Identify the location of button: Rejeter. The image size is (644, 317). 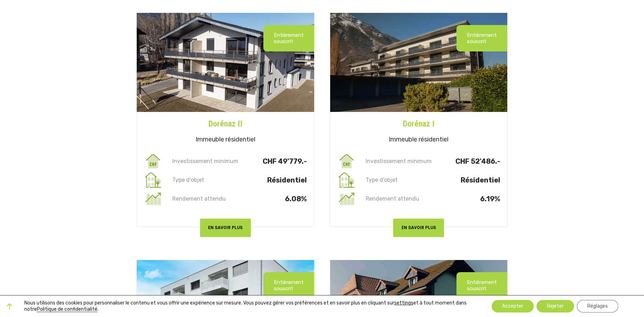
(555, 307).